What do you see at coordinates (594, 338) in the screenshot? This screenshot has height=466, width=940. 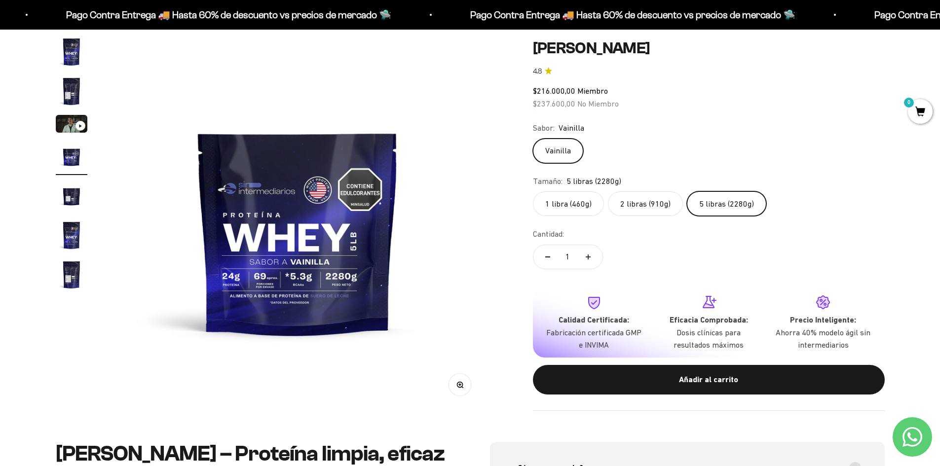 I see `p: Fabricación certificada GMP e INVIMA` at bounding box center [594, 338].